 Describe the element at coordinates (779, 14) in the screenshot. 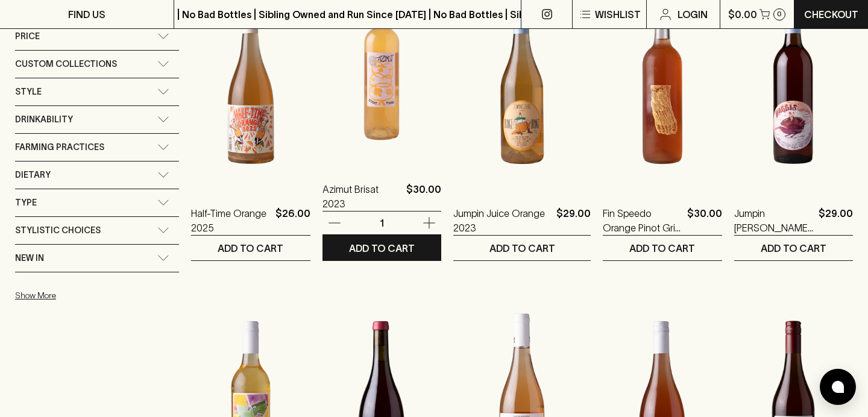

I see `p: 0` at that location.